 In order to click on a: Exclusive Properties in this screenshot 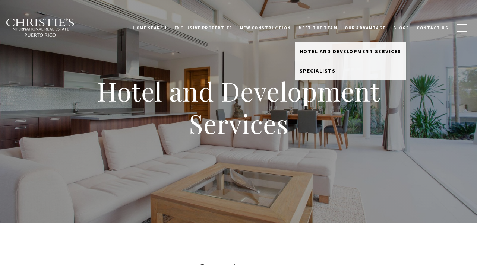, I will do `click(204, 28)`.